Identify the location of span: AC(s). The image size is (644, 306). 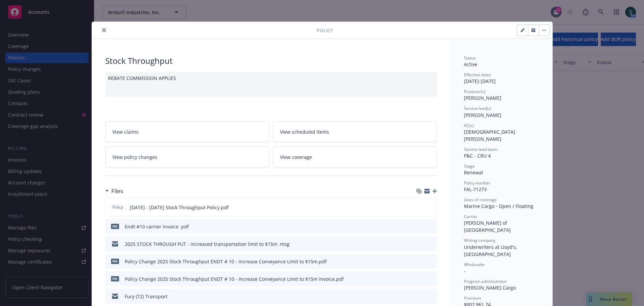
(469, 125).